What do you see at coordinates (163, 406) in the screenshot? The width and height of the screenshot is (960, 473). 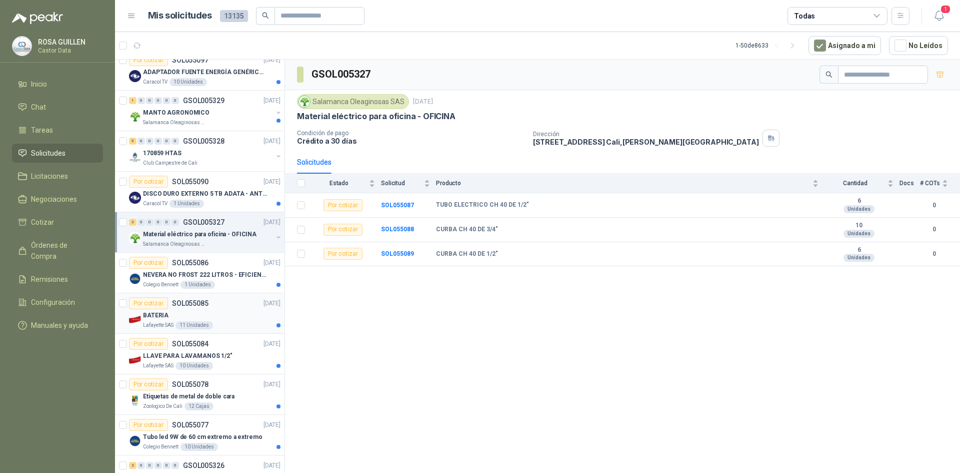 I see `p: Zoologico De Cali` at bounding box center [163, 406].